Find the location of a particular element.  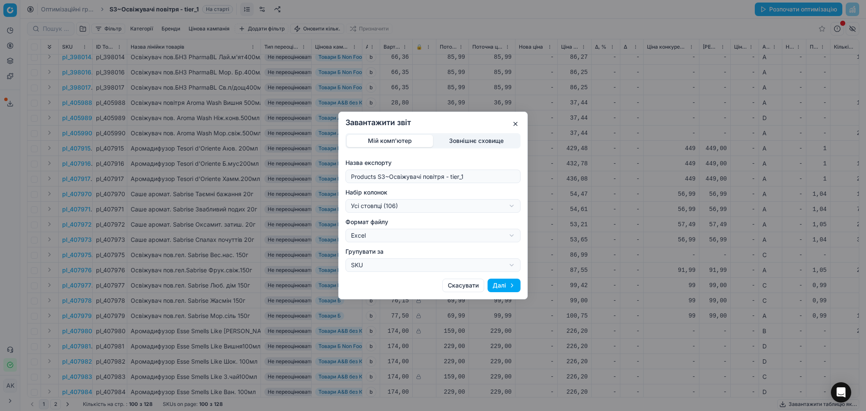

button: Зовнішнє сховище is located at coordinates (476, 141).